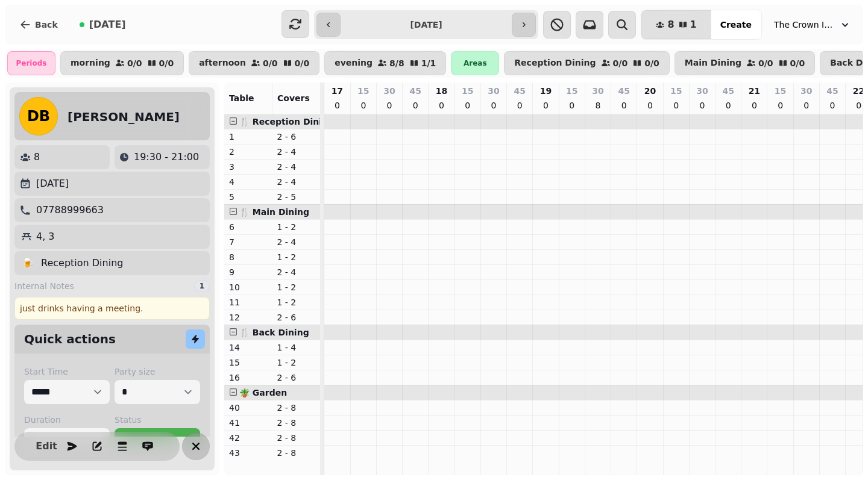 The height and width of the screenshot is (480, 868). I want to click on span: The Crown Inn, so click(804, 25).